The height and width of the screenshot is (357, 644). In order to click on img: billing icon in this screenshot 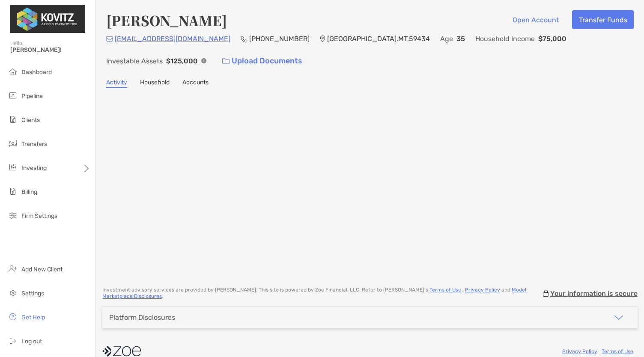, I will do `click(13, 191)`.